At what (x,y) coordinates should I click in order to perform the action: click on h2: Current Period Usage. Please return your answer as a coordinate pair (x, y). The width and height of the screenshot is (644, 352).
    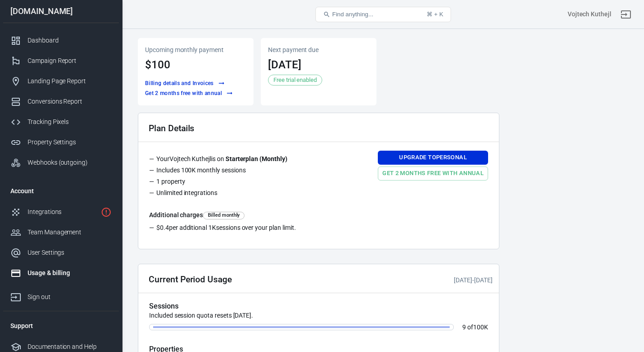
    Looking at the image, I should click on (190, 279).